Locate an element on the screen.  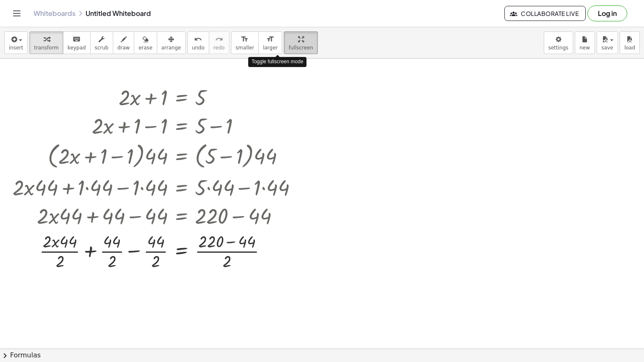
button: draw is located at coordinates (124, 43).